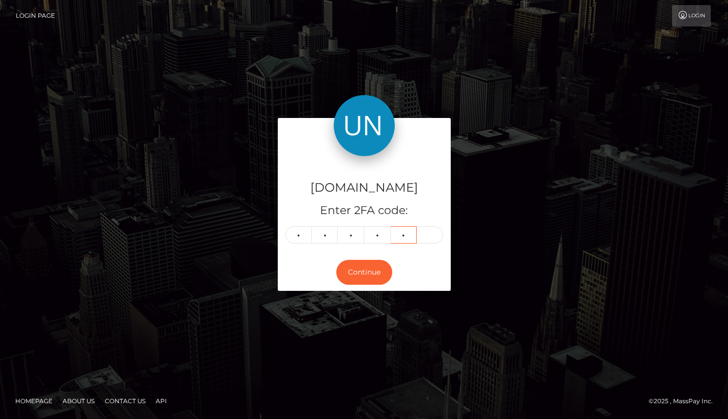 This screenshot has height=419, width=728. I want to click on div: © 2025 , MassPay Inc., so click(684, 401).